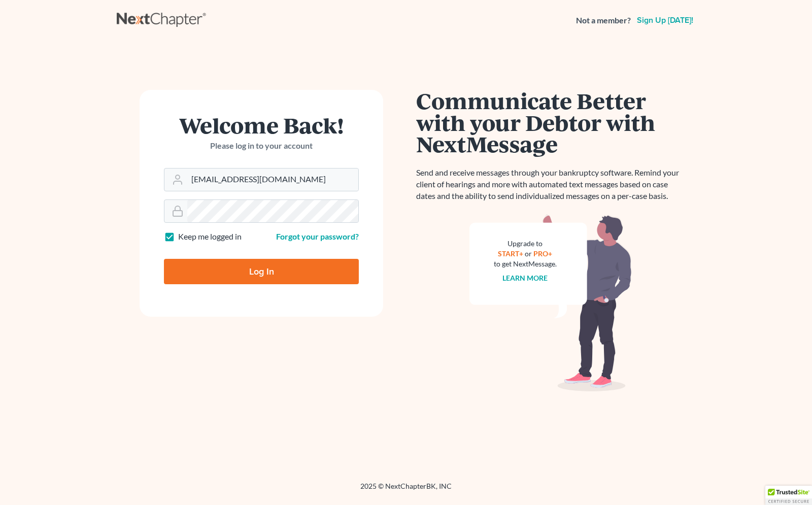 This screenshot has width=812, height=505. Describe the element at coordinates (525, 243) in the screenshot. I see `div: Upgrade to` at that location.